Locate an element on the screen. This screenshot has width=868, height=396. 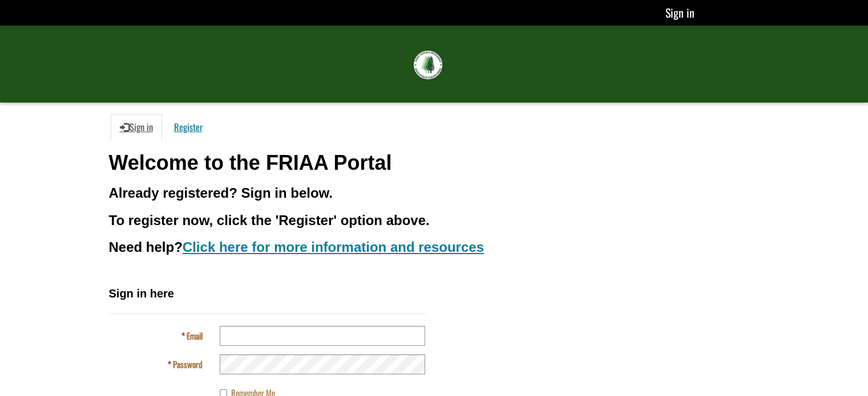
a: Register is located at coordinates (188, 127).